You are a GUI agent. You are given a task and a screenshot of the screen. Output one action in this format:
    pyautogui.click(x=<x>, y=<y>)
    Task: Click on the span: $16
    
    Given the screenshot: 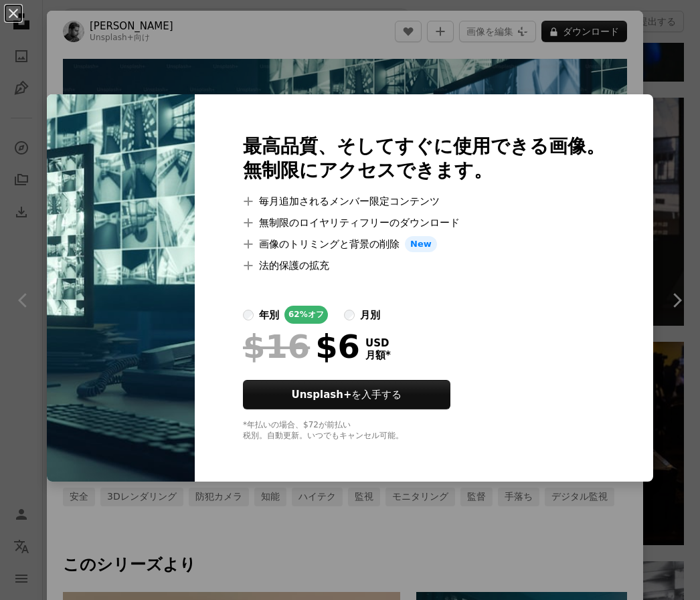 What is the action you would take?
    pyautogui.click(x=276, y=346)
    